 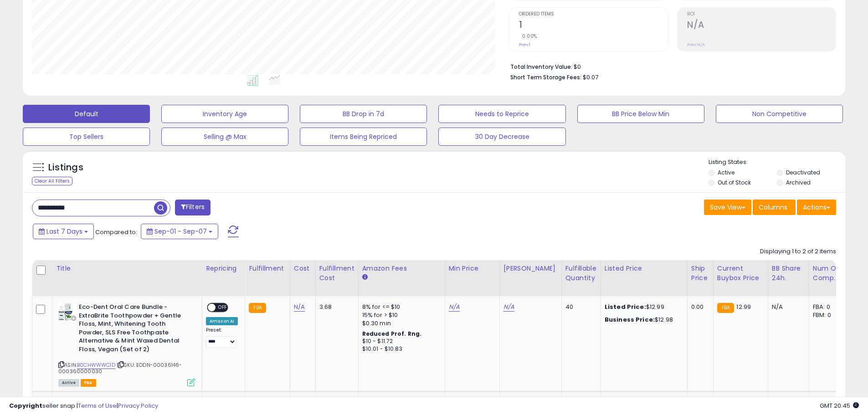 What do you see at coordinates (625, 306) in the screenshot?
I see `b: Listed Price:` at bounding box center [625, 306].